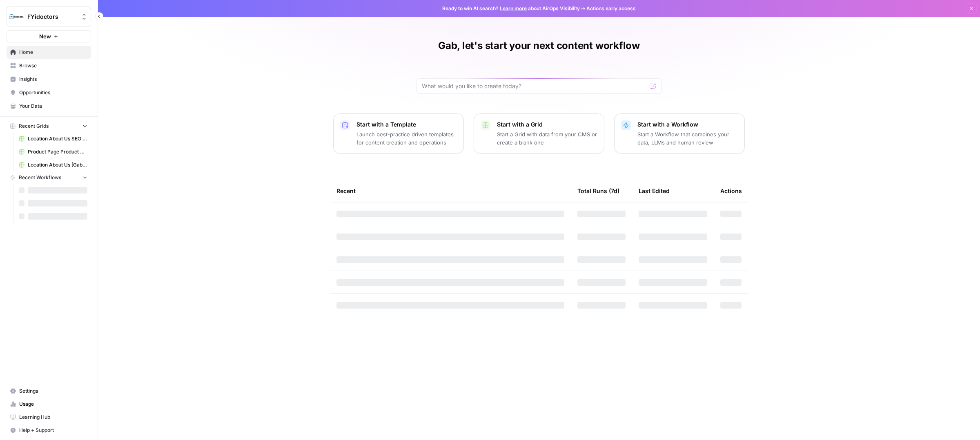 The image size is (980, 440). I want to click on a: Location About Us [Gab connecting to Shopify], so click(53, 165).